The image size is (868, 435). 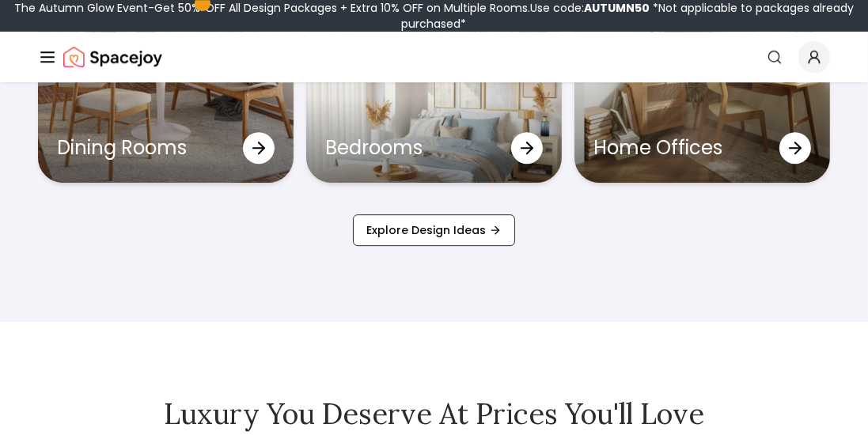 I want to click on p: Bedrooms, so click(x=374, y=148).